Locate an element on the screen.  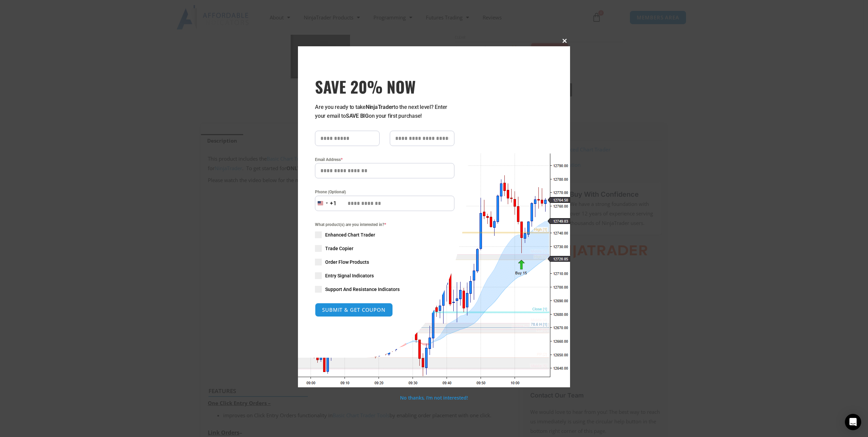
a: No thanks, I’m not interested! is located at coordinates (434, 397).